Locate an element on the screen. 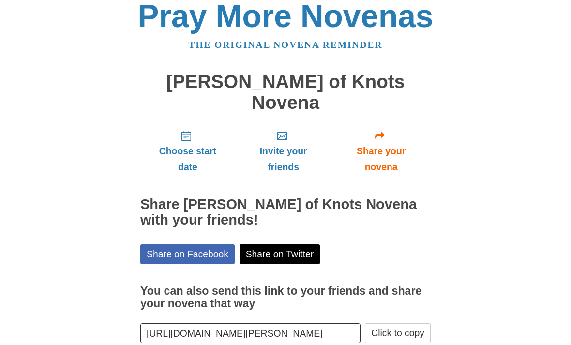  span: Share your novena is located at coordinates (381, 159).